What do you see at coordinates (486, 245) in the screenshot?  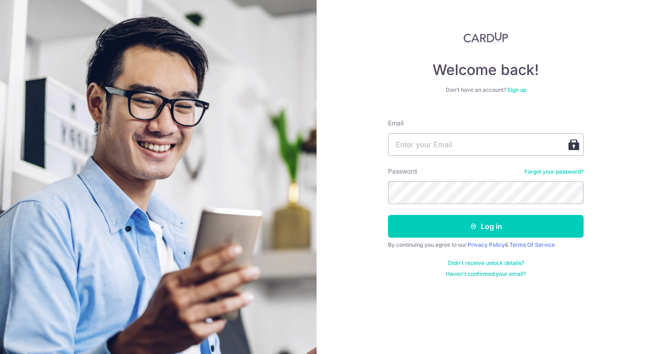 I see `div: By continuing you agree to our &` at bounding box center [486, 245].